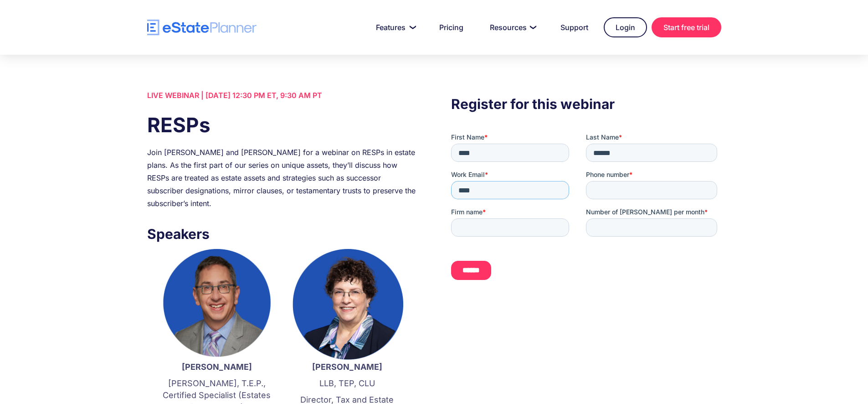 This screenshot has width=868, height=404. What do you see at coordinates (347, 383) in the screenshot?
I see `p: LLB, TEP, CLU` at bounding box center [347, 383].